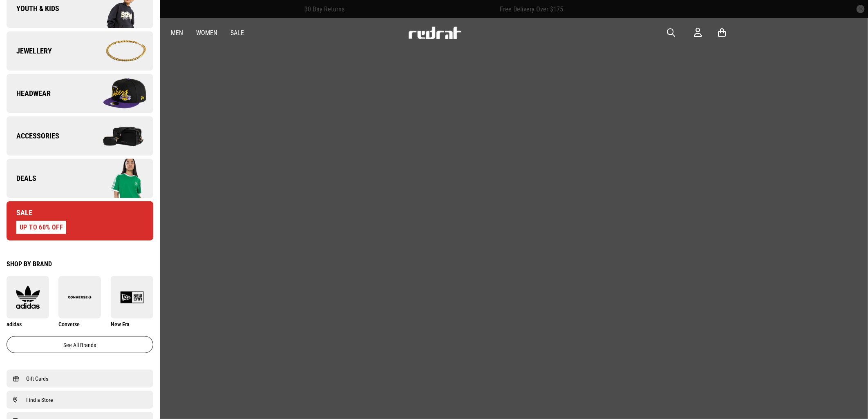  What do you see at coordinates (80, 302) in the screenshot?
I see `a: Converse Converse` at bounding box center [80, 302].